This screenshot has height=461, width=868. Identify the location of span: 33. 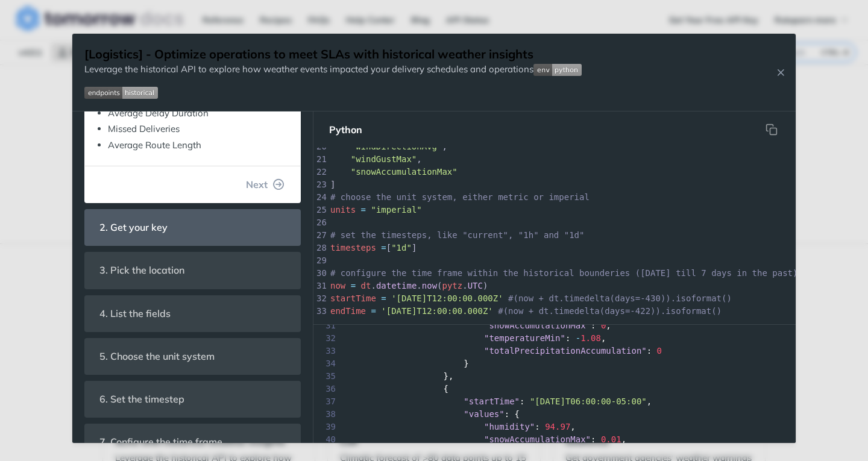
(326, 351).